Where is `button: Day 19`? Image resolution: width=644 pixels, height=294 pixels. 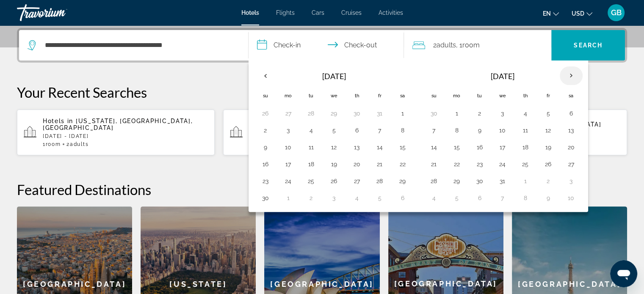 button: Day 19 is located at coordinates (548, 147).